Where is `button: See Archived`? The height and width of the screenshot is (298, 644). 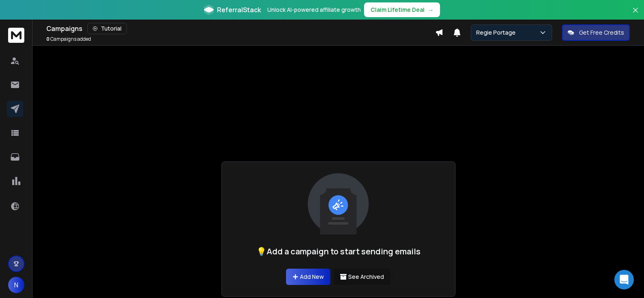 button: See Archived is located at coordinates (362, 276).